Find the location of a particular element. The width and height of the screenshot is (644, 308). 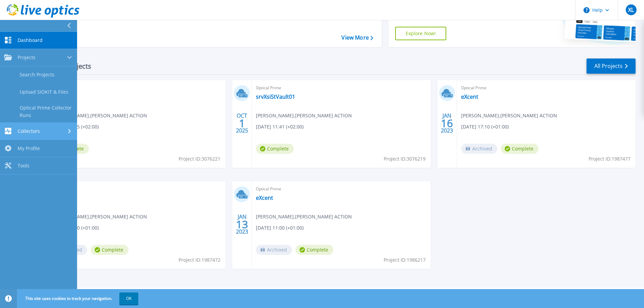

span: Collectors is located at coordinates (29, 131).